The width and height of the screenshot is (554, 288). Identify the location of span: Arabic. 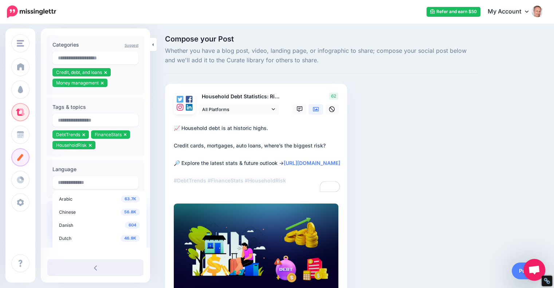
(66, 199).